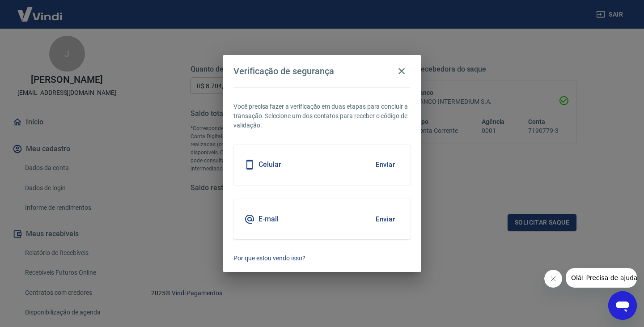 The image size is (644, 327). Describe the element at coordinates (270, 165) in the screenshot. I see `h5: Celular` at that location.